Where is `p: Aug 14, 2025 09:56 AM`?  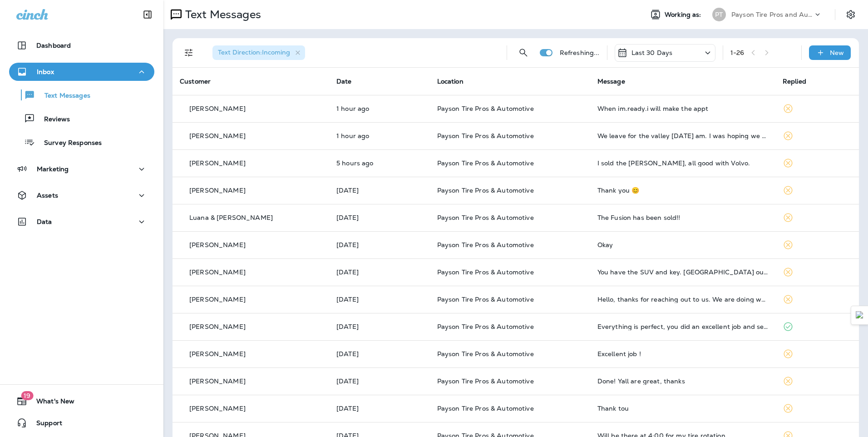
p: Aug 14, 2025 09:56 AM is located at coordinates (380, 409).